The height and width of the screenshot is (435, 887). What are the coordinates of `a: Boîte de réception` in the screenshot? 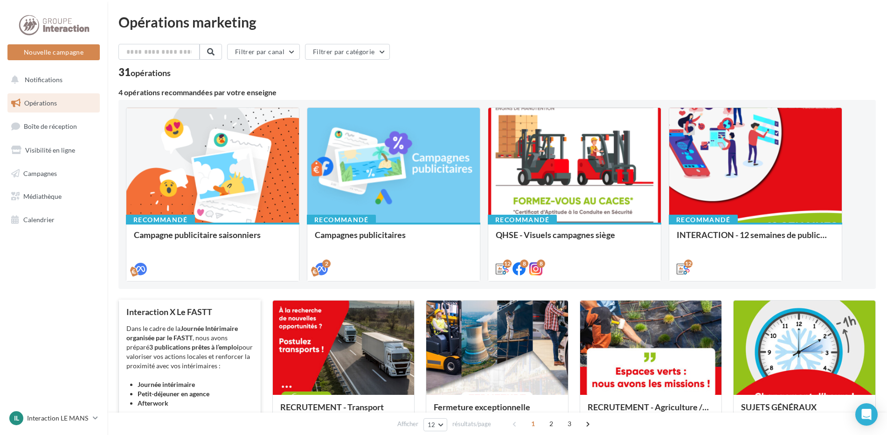 It's located at (54, 126).